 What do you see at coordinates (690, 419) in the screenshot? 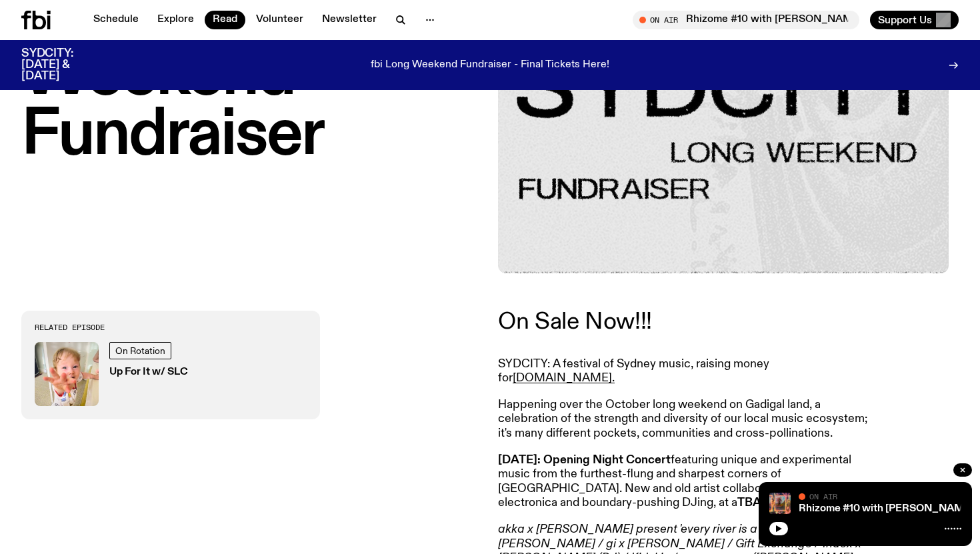
I see `p: Happening over the October long weekend on Gadigal land, a celebration of the strength and divers...` at bounding box center [690, 419].